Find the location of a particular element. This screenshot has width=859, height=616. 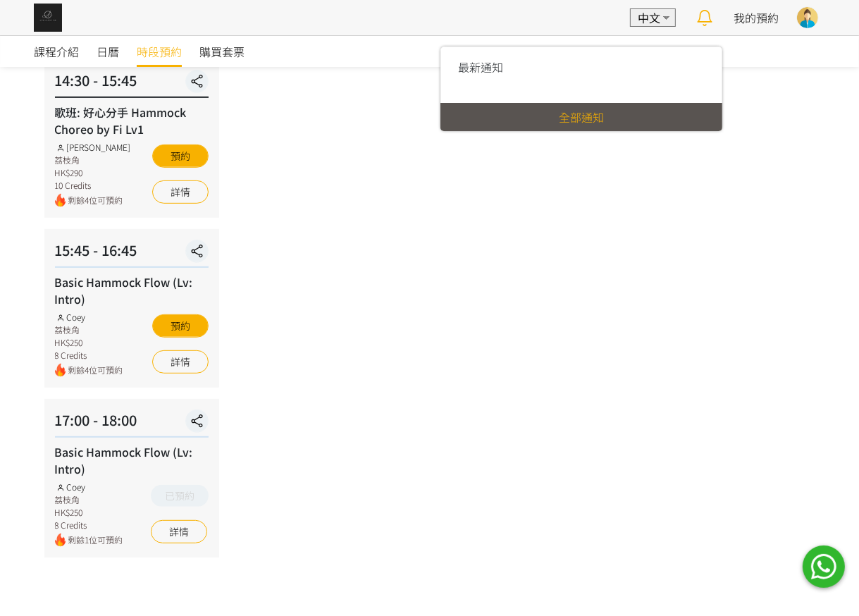

span: 剩餘1位可預約 is located at coordinates (96, 540).